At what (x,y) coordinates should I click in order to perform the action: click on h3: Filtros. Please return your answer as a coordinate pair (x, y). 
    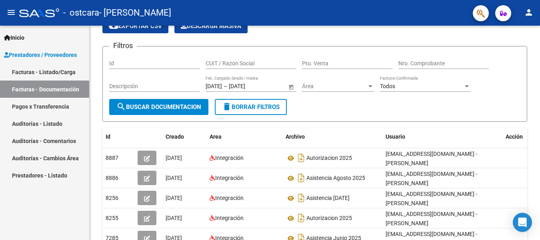
    Looking at the image, I should click on (123, 46).